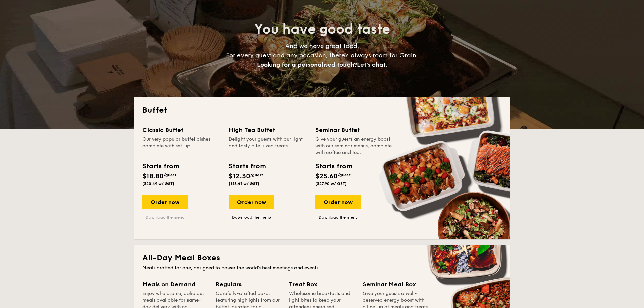  Describe the element at coordinates (322, 284) in the screenshot. I see `div: Treat Box` at that location.